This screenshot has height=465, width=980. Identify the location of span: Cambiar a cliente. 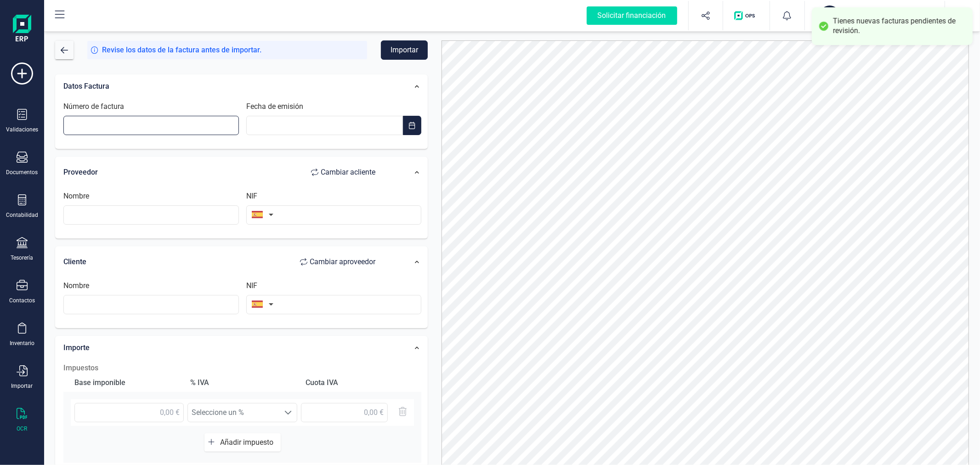
(348, 173).